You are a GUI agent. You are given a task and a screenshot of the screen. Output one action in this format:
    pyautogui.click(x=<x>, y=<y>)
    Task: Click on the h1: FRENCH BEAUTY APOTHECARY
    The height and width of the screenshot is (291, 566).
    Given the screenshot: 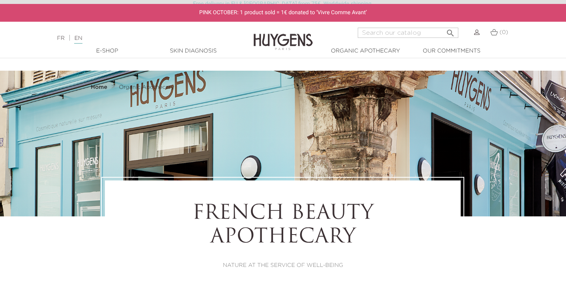 What is the action you would take?
    pyautogui.click(x=283, y=226)
    